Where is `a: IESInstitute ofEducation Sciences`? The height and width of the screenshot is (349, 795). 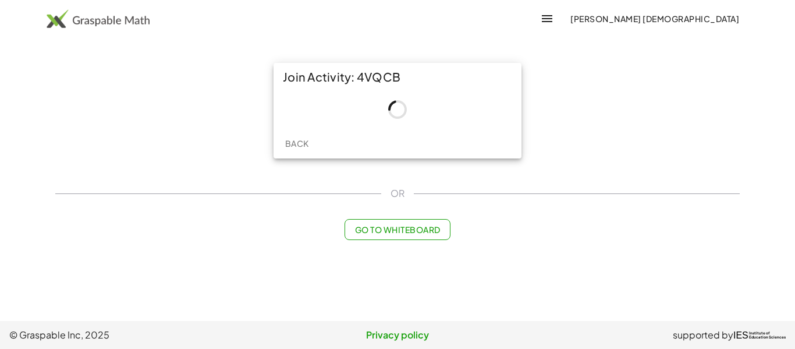
a: IESInstitute ofEducation Sciences is located at coordinates (760, 335).